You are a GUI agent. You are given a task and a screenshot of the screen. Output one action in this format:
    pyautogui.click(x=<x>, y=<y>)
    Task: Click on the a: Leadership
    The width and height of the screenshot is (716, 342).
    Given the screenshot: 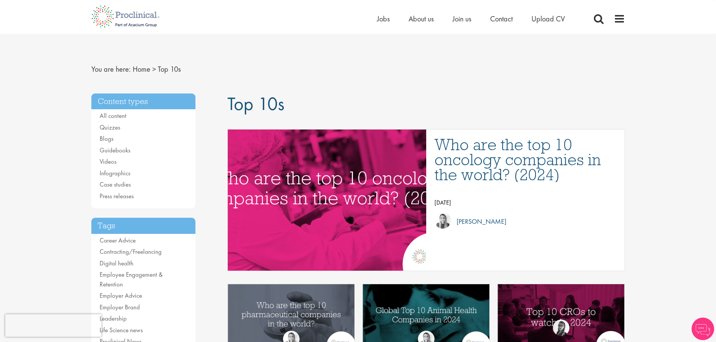 What is the action you would take?
    pyautogui.click(x=113, y=319)
    